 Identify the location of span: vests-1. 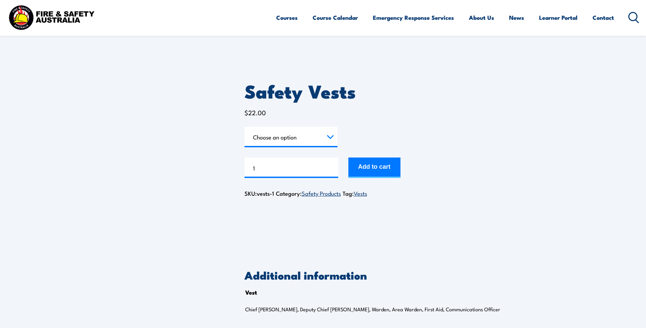
(265, 193).